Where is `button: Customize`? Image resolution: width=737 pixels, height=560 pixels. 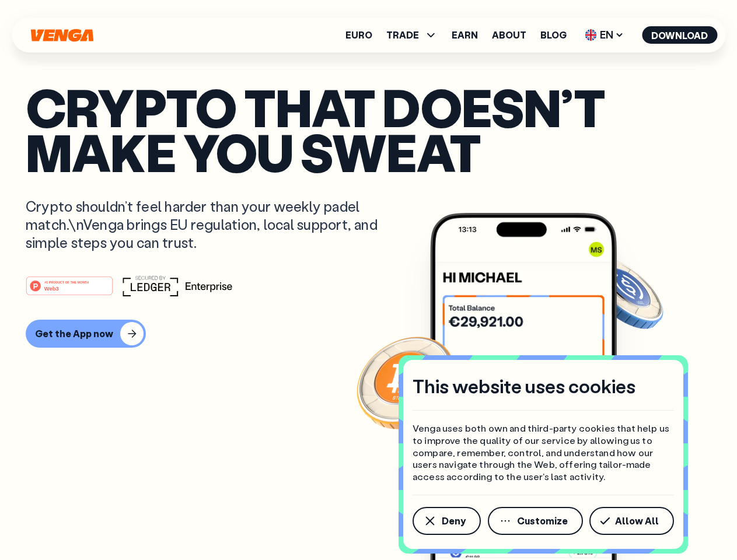
button: Customize is located at coordinates (536, 521).